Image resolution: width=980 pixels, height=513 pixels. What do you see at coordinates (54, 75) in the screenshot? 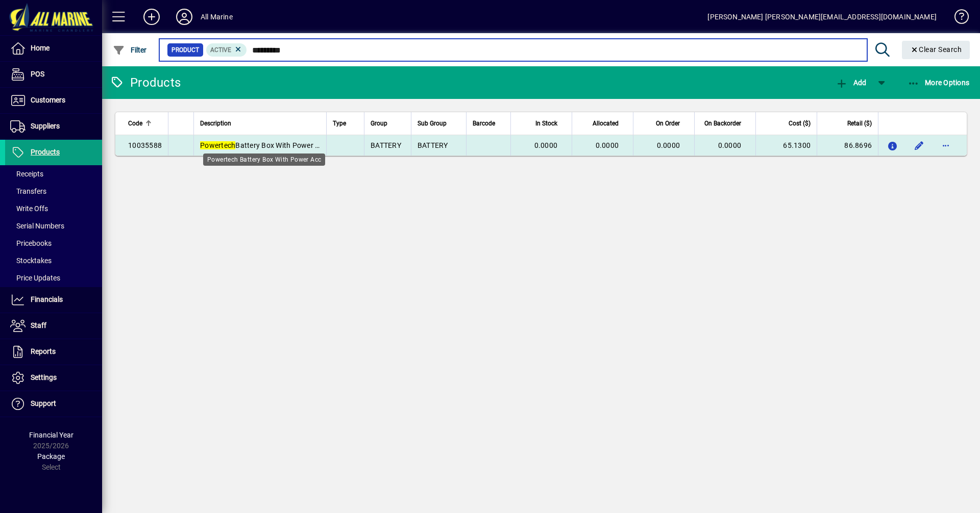
I see `a: POS` at bounding box center [54, 75].